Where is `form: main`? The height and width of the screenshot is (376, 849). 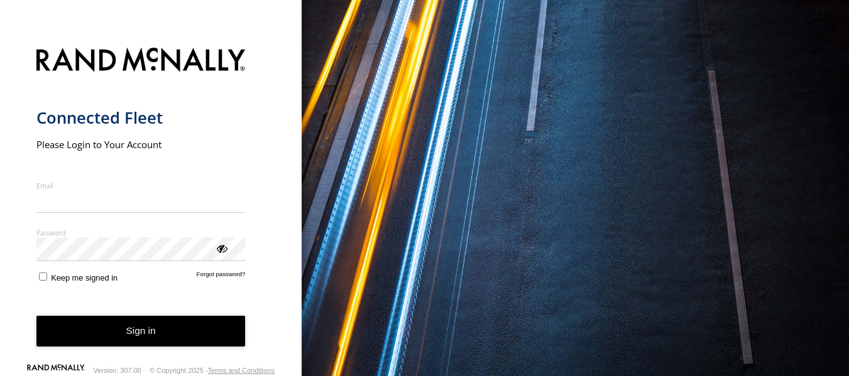 form: main is located at coordinates (151, 204).